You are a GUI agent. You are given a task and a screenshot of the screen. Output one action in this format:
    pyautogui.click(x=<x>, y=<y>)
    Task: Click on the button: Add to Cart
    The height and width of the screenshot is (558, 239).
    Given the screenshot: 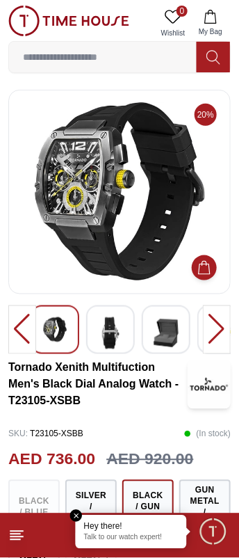 What is the action you would take?
    pyautogui.click(x=205, y=268)
    